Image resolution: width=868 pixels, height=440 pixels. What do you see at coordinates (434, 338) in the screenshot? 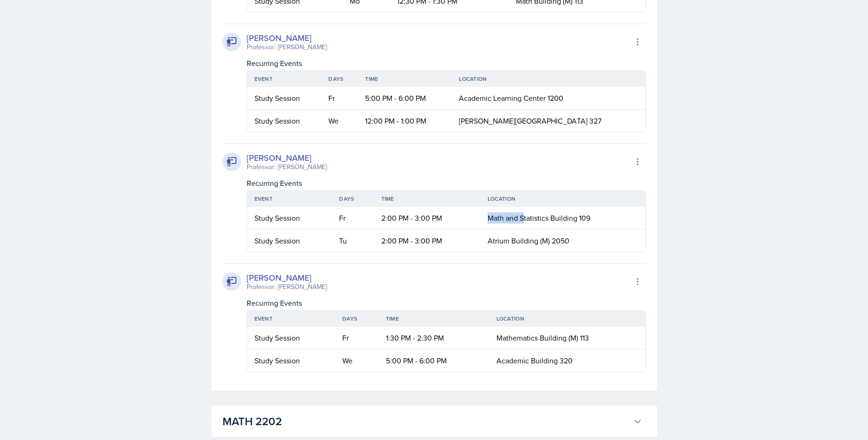
I see `td: 1:30 PM - 2:30 PM` at bounding box center [434, 338].